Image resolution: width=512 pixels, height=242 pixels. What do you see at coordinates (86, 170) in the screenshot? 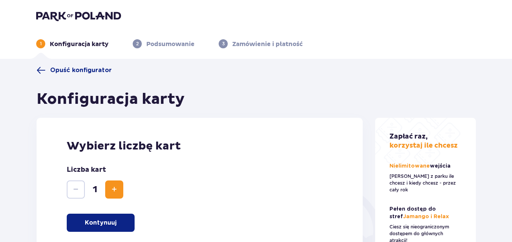
I see `p: Liczba kart` at bounding box center [86, 170].